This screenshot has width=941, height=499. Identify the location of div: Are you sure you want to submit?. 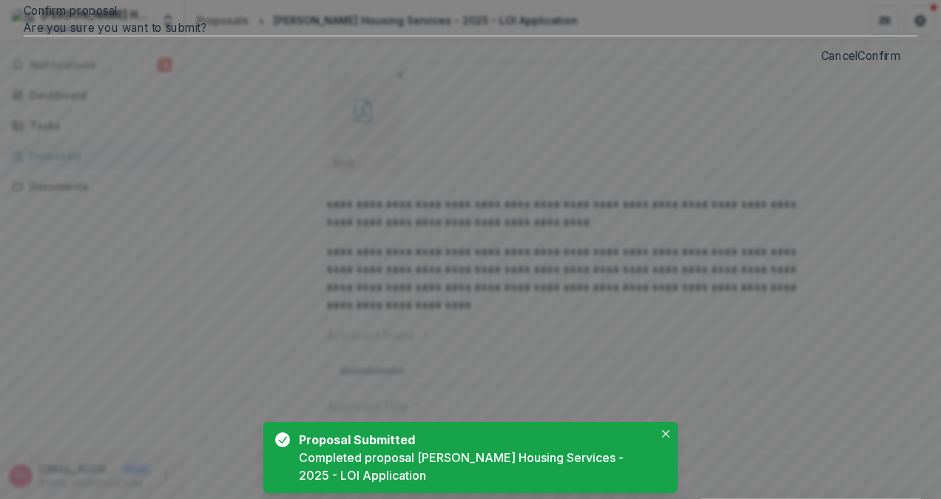
(471, 27).